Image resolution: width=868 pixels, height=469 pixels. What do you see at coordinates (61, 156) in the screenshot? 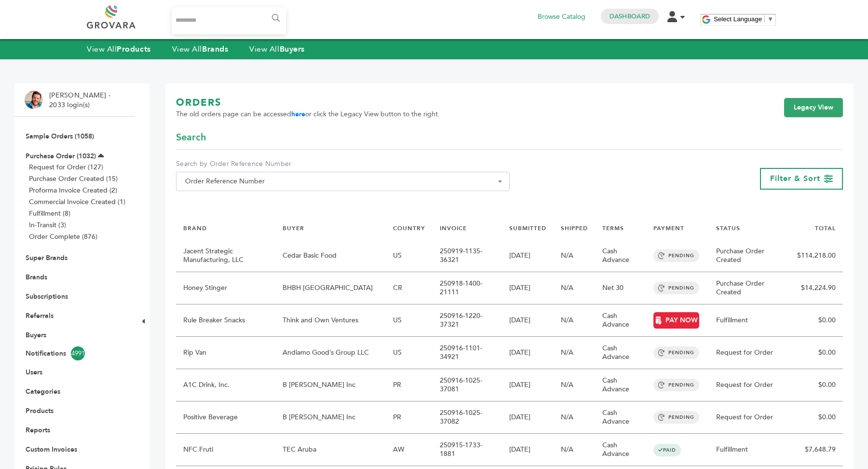
I see `a: Purchase Order (1032)` at bounding box center [61, 156].